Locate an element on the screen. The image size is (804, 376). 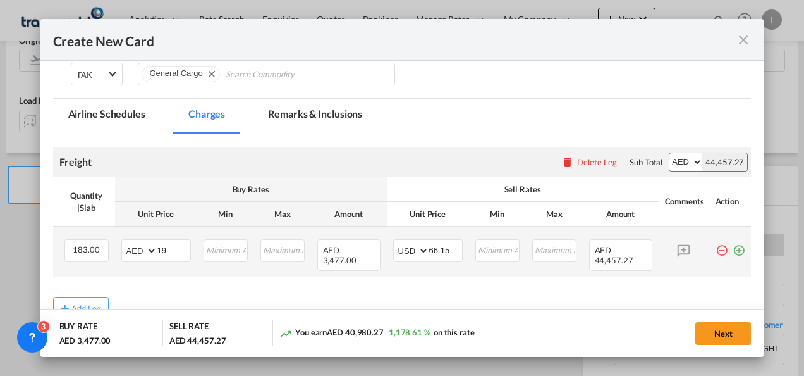
md-tab-item: Charges is located at coordinates (207, 116).